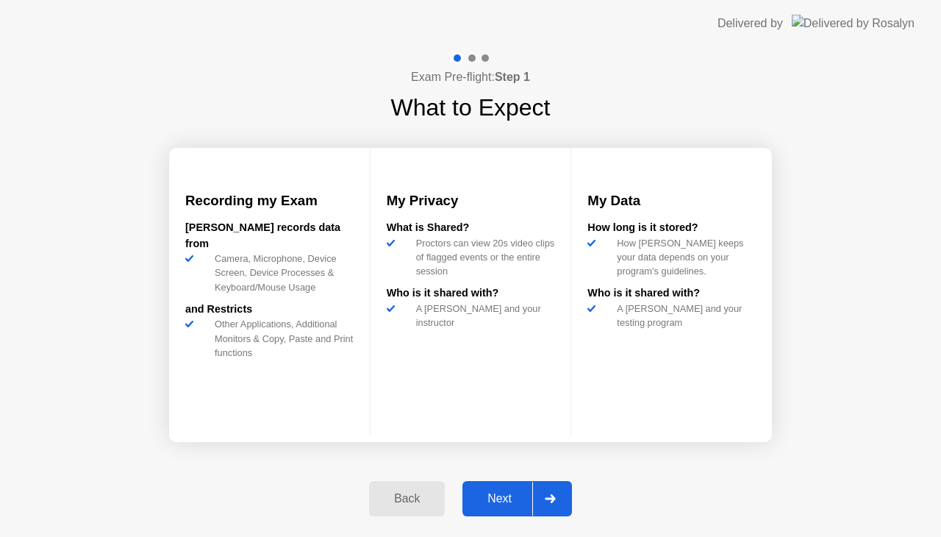 The height and width of the screenshot is (537, 941). Describe the element at coordinates (281, 338) in the screenshot. I see `div: Other Applications, Additional Monitors & Copy, Paste and Print functions` at that location.